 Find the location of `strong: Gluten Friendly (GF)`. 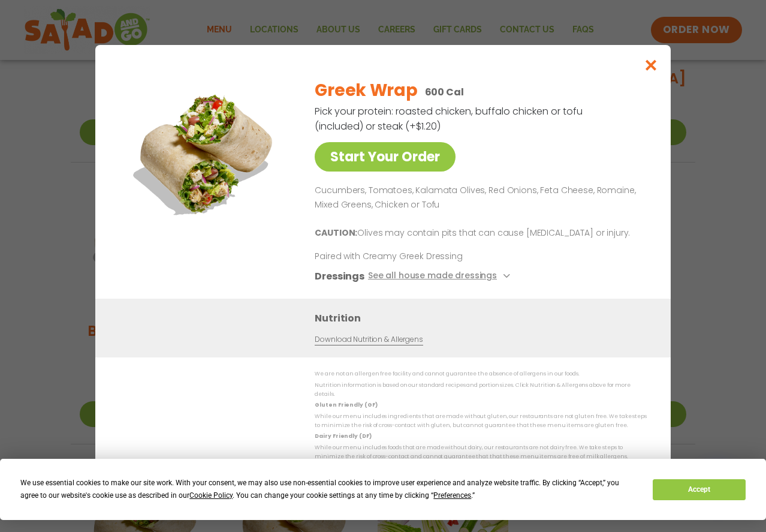

strong: Gluten Friendly (GF) is located at coordinates (346, 405).